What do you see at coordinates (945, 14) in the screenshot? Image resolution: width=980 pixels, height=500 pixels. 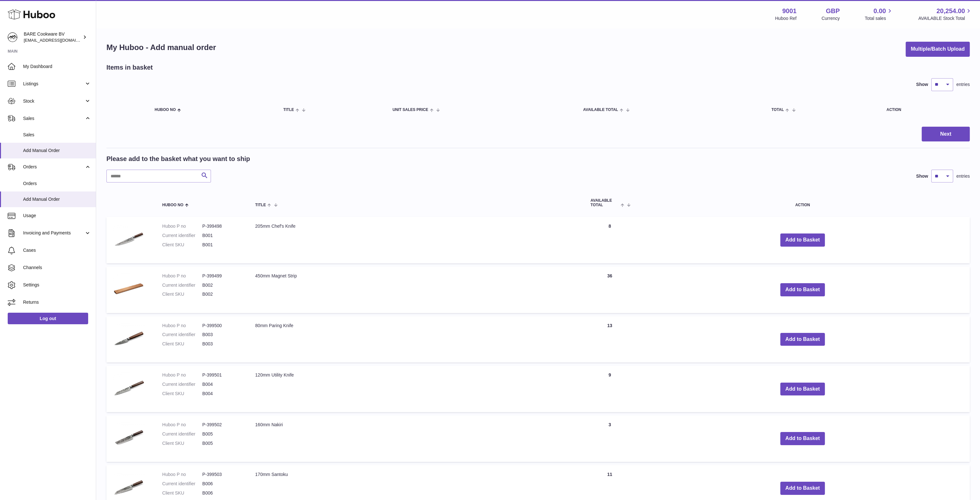 I see `a: 20,254.00 AVAILABLE Stock Total` at bounding box center [945, 14].